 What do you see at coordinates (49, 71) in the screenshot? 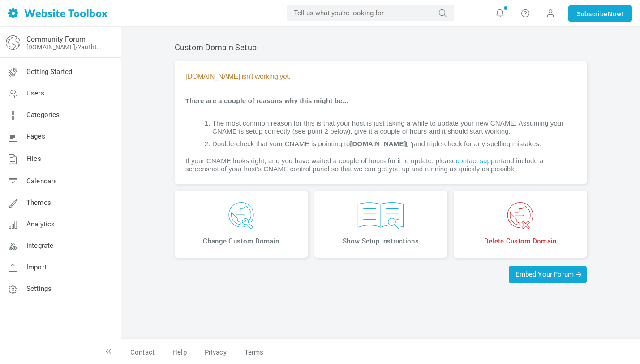
I see `span: Getting Started` at bounding box center [49, 71].